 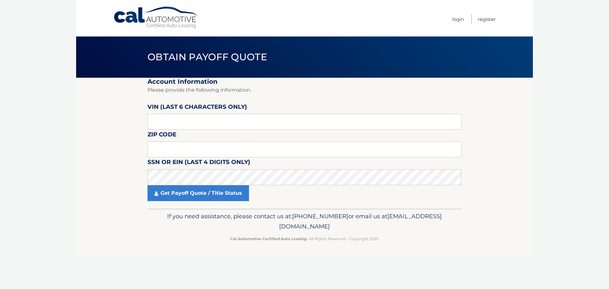 What do you see at coordinates (268, 239) in the screenshot?
I see `strong: Cal Automotive Certified Auto Leasing` at bounding box center [268, 239].